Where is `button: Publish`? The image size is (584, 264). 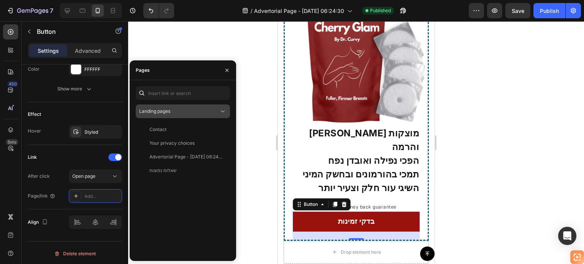
button: Publish is located at coordinates (550, 11).